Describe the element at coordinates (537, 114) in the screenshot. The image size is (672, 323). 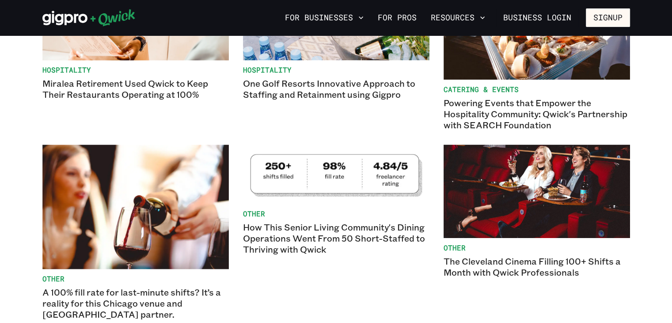
I see `p: Powering Events that Empower the Hospitality Community: Qwick's Partnership with SEARCH Foundation` at that location.